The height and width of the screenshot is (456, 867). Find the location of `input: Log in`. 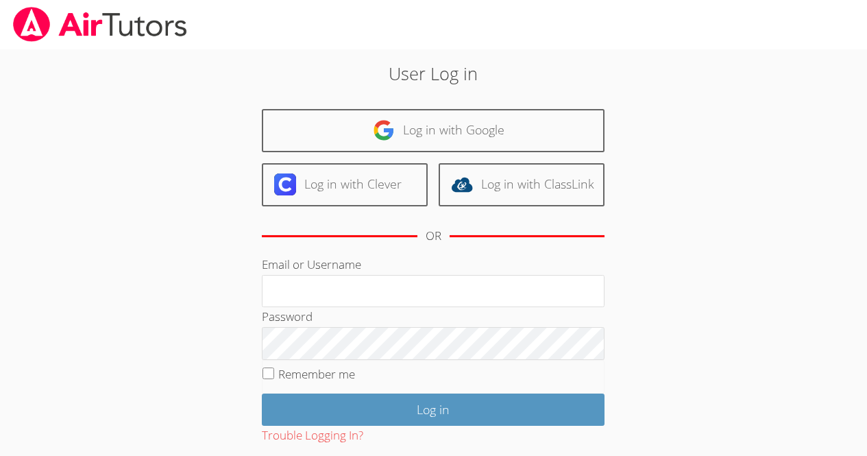

input: Log in is located at coordinates (433, 409).